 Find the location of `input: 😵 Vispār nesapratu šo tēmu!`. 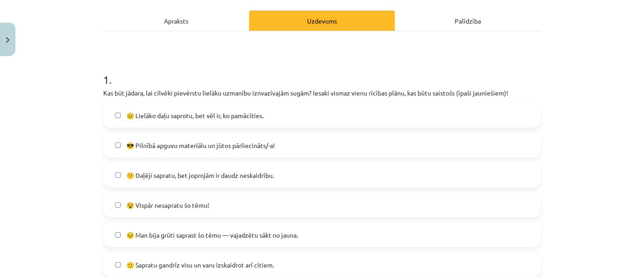

input: 😵 Vispār nesapratu šo tēmu! is located at coordinates (118, 205).